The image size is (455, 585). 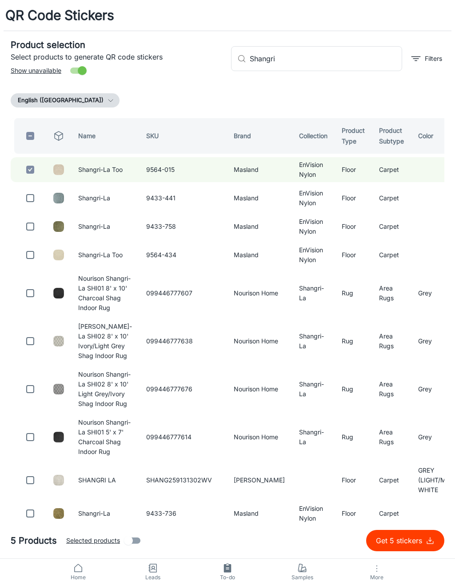 What do you see at coordinates (353, 136) in the screenshot?
I see `th: Product Type` at bounding box center [353, 136].